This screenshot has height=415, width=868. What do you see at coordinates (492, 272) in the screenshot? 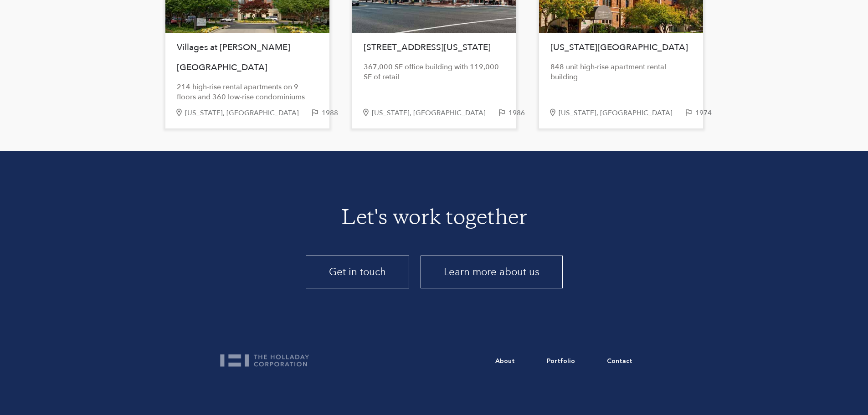
I see `a: Learn more about us` at bounding box center [492, 272].